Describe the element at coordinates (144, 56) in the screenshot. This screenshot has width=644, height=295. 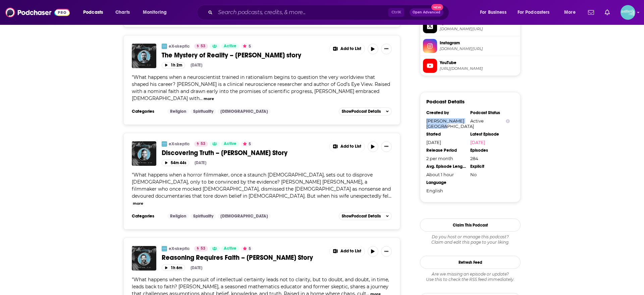
I see `a: The Mystery of Reality – Dr. Trevor Lohman’s story` at that location.